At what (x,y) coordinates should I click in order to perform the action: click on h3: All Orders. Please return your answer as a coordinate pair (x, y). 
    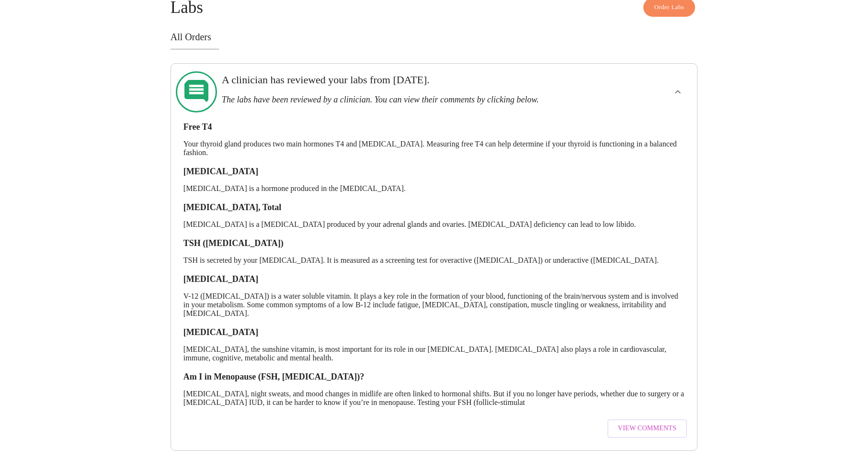
    Looking at the image, I should click on (434, 37).